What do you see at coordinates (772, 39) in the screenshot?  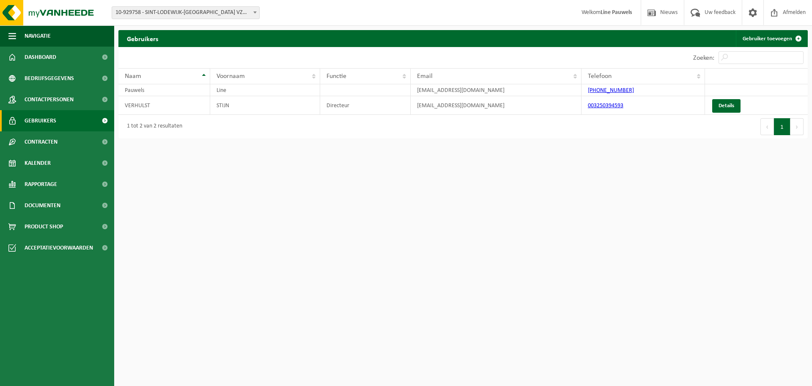 I see `a: Gebruiker toevoegen` at bounding box center [772, 39].